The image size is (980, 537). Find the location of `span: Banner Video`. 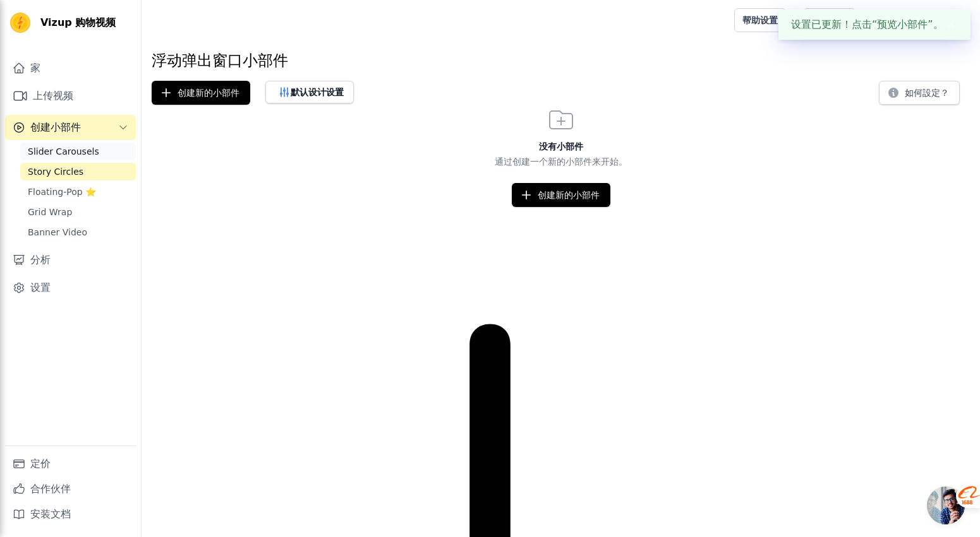

span: Banner Video is located at coordinates (58, 233).